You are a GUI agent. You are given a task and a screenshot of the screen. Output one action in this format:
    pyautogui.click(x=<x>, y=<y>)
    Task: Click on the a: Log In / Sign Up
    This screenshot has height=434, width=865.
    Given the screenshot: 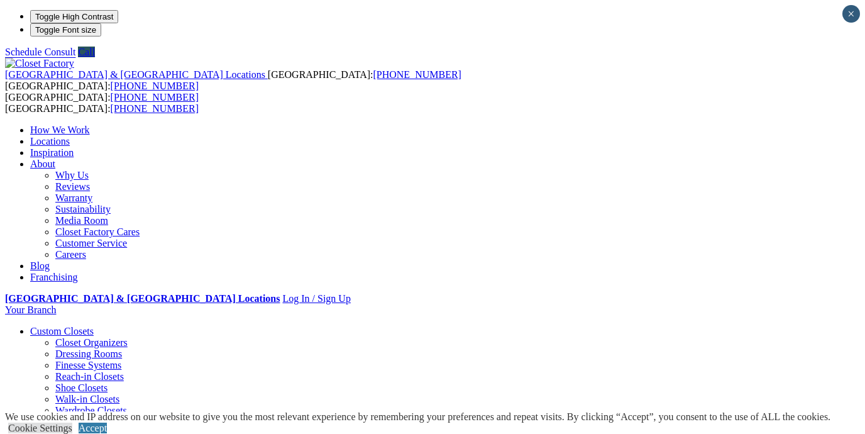 What is the action you would take?
    pyautogui.click(x=316, y=298)
    